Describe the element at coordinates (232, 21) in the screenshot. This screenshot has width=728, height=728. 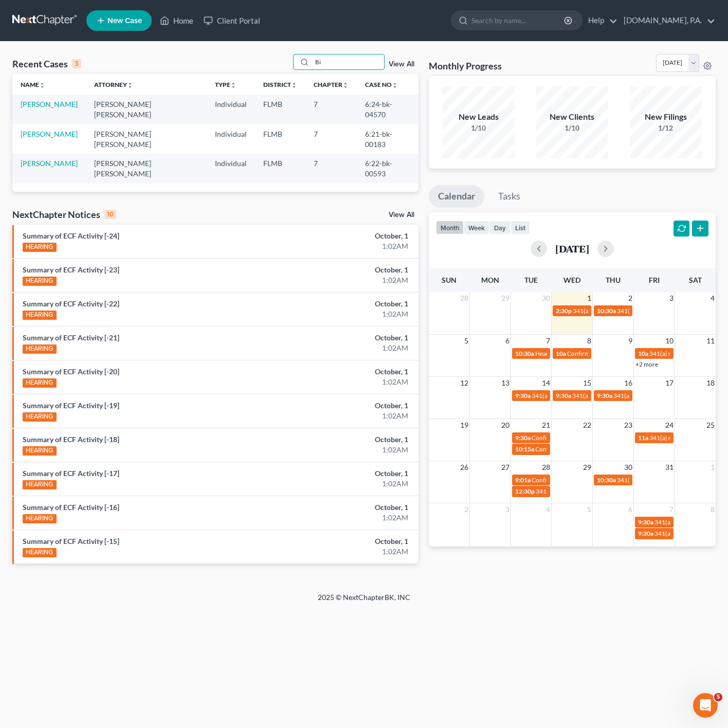
I see `a: Client Portal` at that location.